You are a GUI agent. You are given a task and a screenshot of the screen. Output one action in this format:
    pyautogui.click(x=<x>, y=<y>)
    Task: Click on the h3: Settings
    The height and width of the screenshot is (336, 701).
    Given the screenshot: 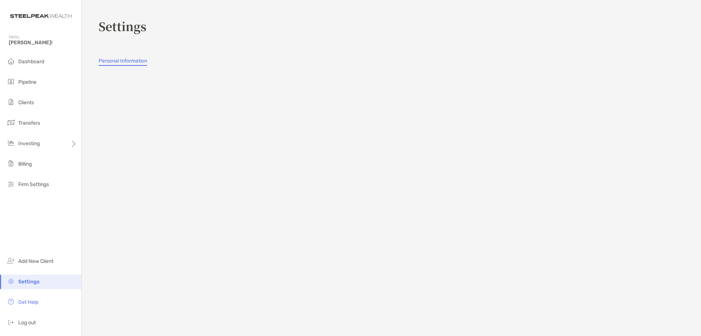 What is the action you would take?
    pyautogui.click(x=395, y=26)
    